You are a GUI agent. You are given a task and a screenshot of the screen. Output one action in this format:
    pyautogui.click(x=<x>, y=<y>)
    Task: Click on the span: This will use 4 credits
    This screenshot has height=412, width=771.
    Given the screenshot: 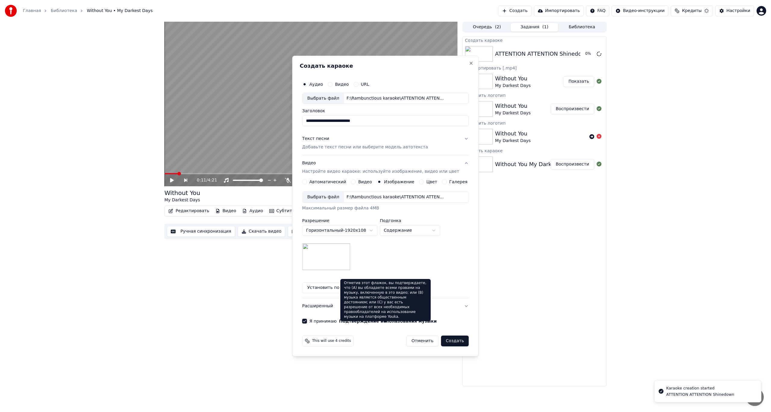 What is the action you would take?
    pyautogui.click(x=331, y=341)
    